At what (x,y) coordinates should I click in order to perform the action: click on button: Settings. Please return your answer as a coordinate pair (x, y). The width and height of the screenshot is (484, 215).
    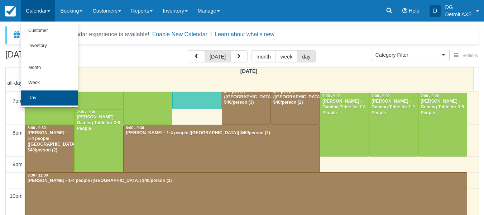
    Looking at the image, I should click on (466, 56).